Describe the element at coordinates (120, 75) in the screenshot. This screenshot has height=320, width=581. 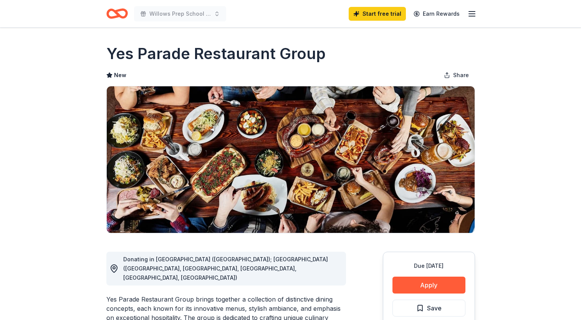
I see `span: New` at that location.